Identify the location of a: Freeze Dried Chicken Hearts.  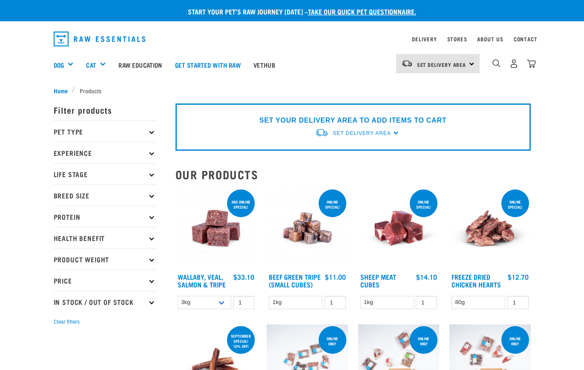
(476, 280).